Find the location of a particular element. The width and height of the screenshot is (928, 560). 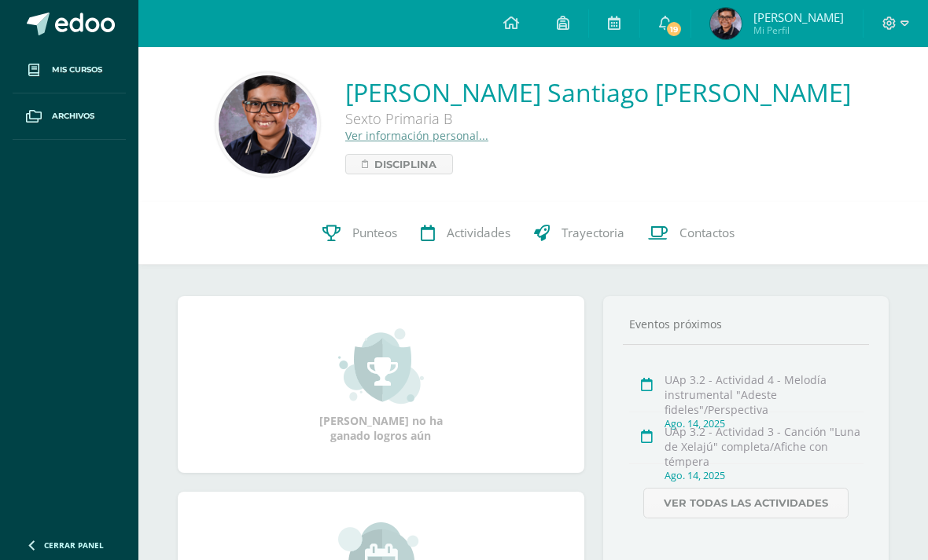

span: 19 is located at coordinates (674, 29).